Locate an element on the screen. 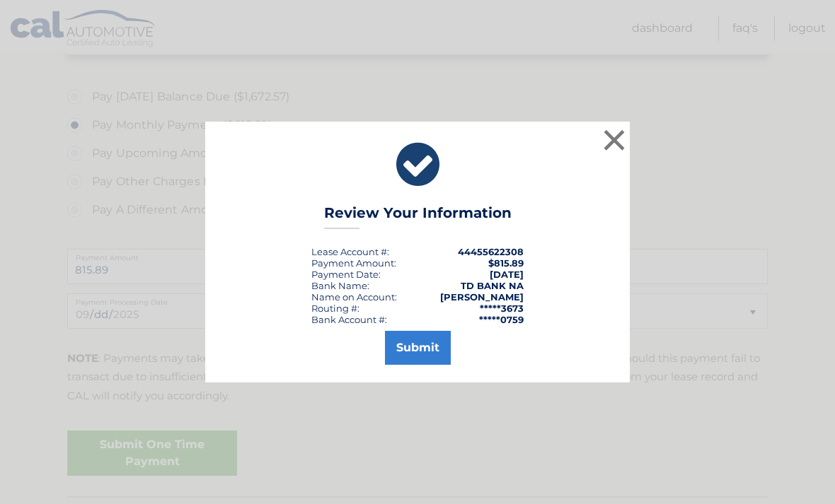  strong: 44455622308 is located at coordinates (490, 252).